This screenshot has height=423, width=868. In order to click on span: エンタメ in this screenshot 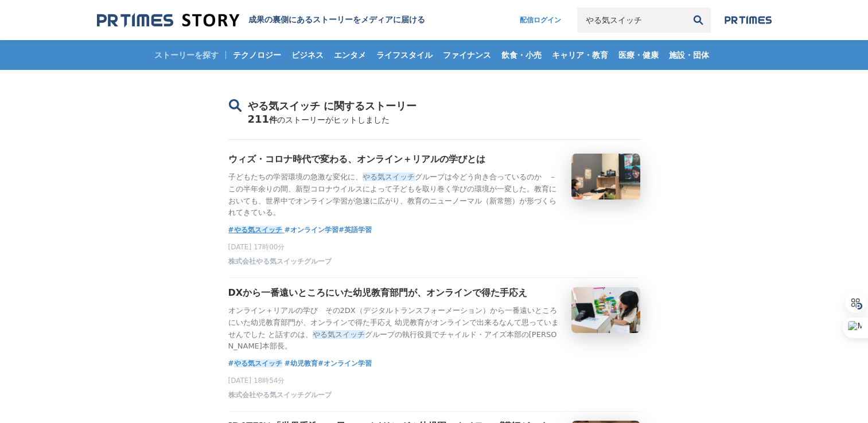, I will do `click(350, 55)`.